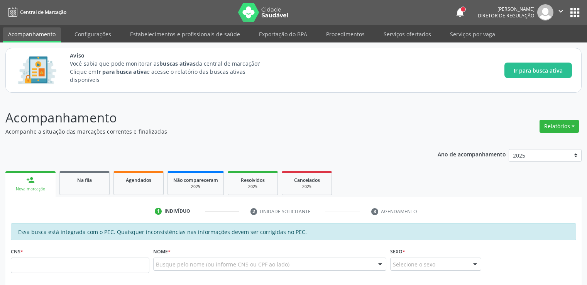  What do you see at coordinates (460, 12) in the screenshot?
I see `button: notifications` at bounding box center [460, 12].